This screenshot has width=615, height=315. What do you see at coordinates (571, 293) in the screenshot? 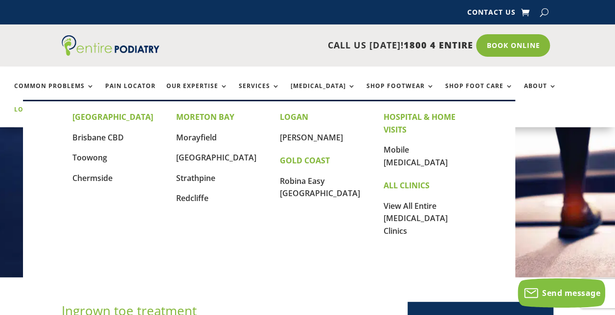
I see `span: Send message` at bounding box center [571, 293].